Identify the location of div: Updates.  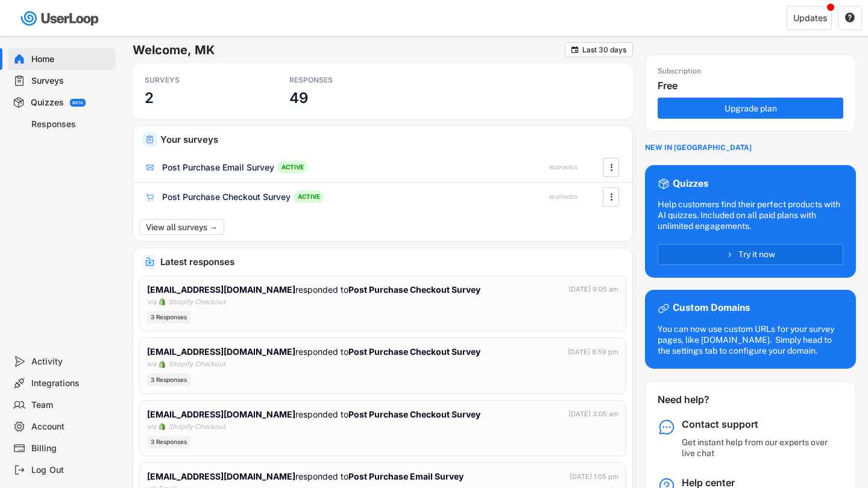
(810, 18).